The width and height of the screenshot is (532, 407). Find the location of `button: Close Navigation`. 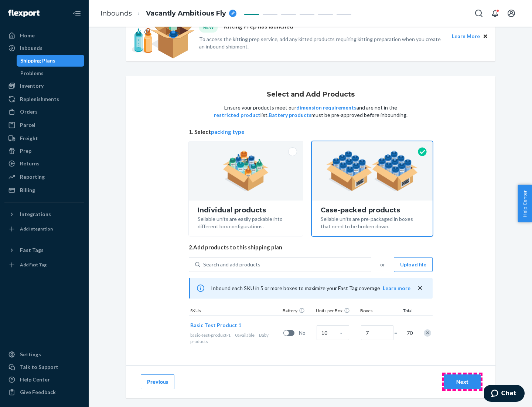

button: Close Navigation is located at coordinates (77, 14).